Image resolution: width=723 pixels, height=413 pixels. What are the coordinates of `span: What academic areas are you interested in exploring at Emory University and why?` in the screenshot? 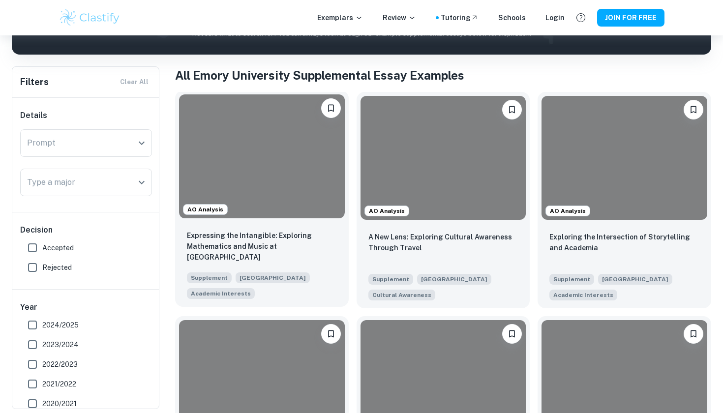 It's located at (221, 293).